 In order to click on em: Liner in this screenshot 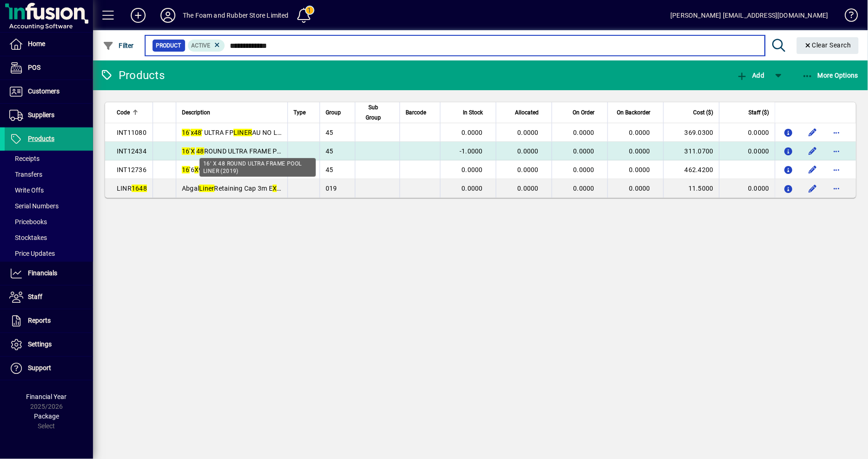, I will do `click(206, 189)`.